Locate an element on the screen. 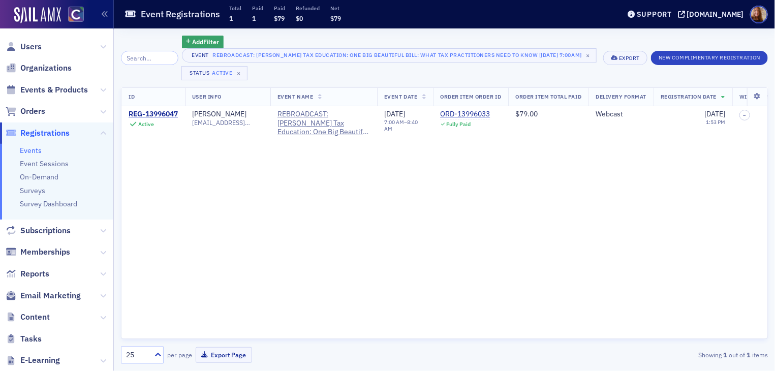 The image size is (775, 371). div: 25 is located at coordinates (137, 355).